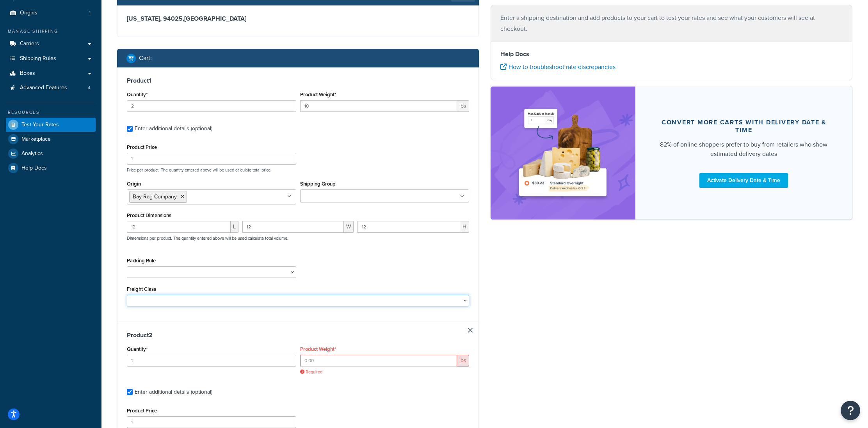  What do you see at coordinates (27, 74) in the screenshot?
I see `span: Boxes` at bounding box center [27, 74].